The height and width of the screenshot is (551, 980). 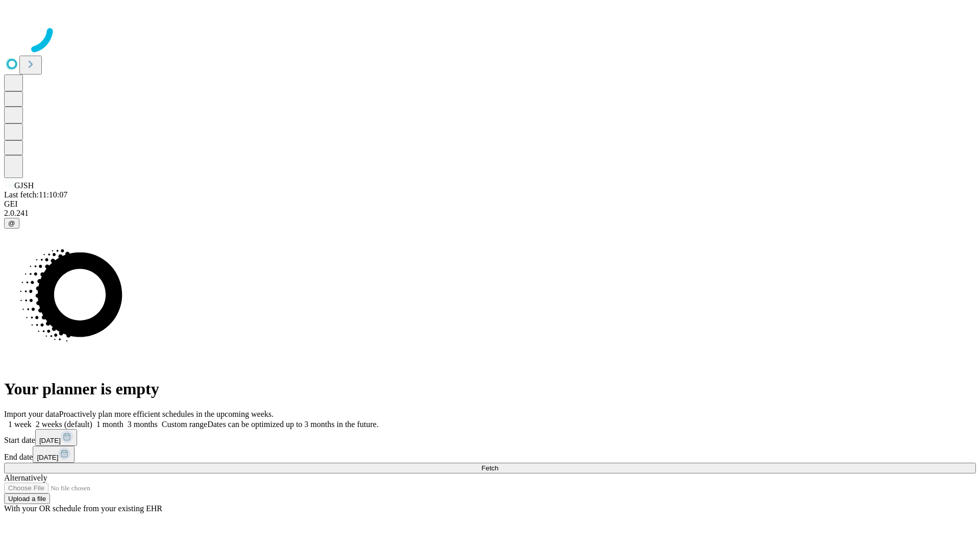 I want to click on div: Start date, so click(x=490, y=437).